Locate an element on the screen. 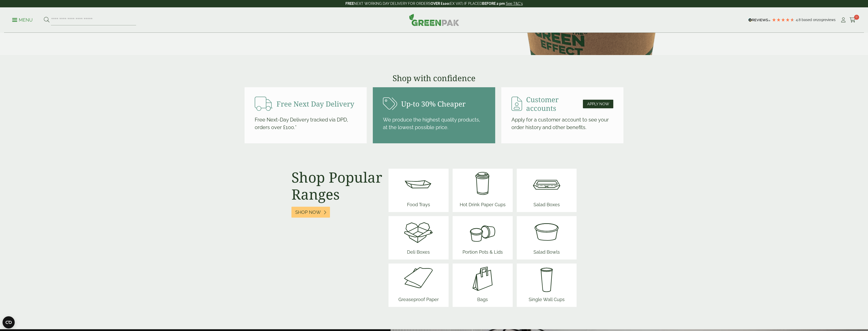  span: Based on is located at coordinates (809, 20).